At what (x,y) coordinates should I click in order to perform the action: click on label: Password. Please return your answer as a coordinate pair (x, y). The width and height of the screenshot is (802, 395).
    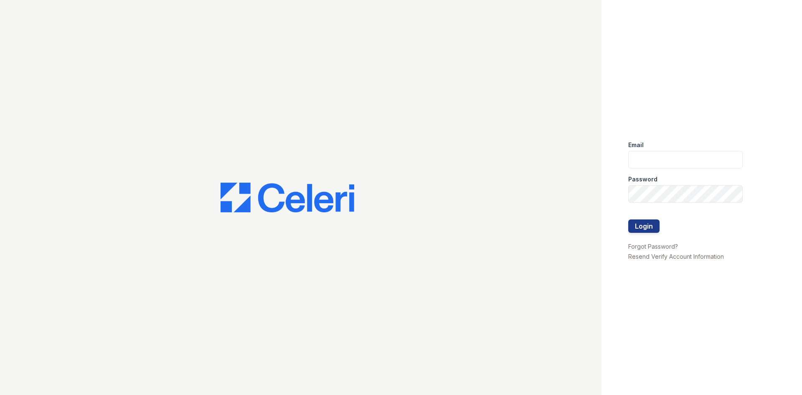
    Looking at the image, I should click on (643, 179).